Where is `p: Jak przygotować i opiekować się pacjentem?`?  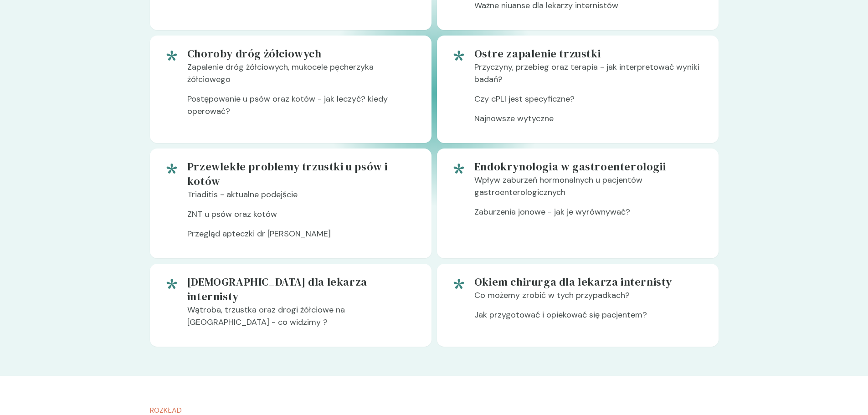
p: Jak przygotować i opiekować się pacjentem? is located at coordinates (589, 318).